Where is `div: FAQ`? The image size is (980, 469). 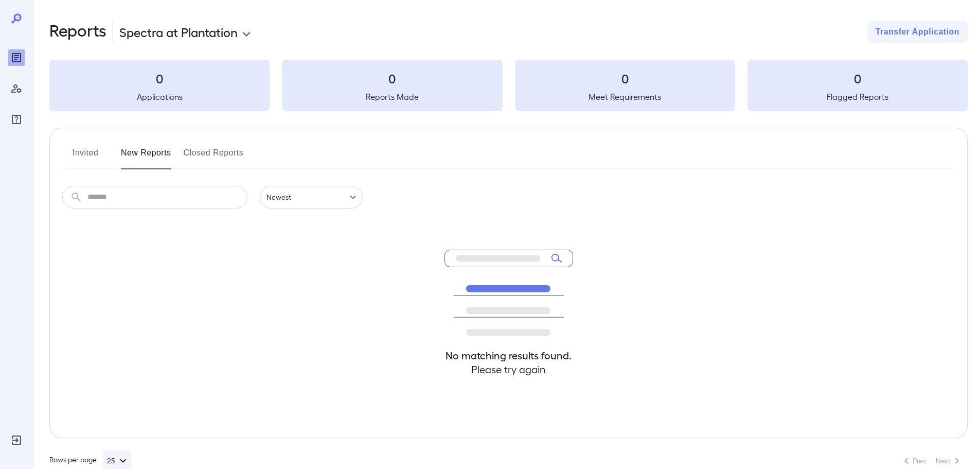
div: FAQ is located at coordinates (17, 120).